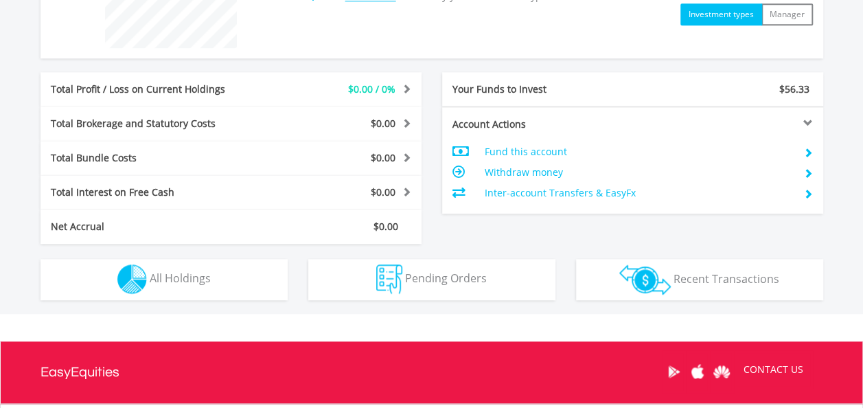  Describe the element at coordinates (446, 278) in the screenshot. I see `span: Pending Orders` at that location.